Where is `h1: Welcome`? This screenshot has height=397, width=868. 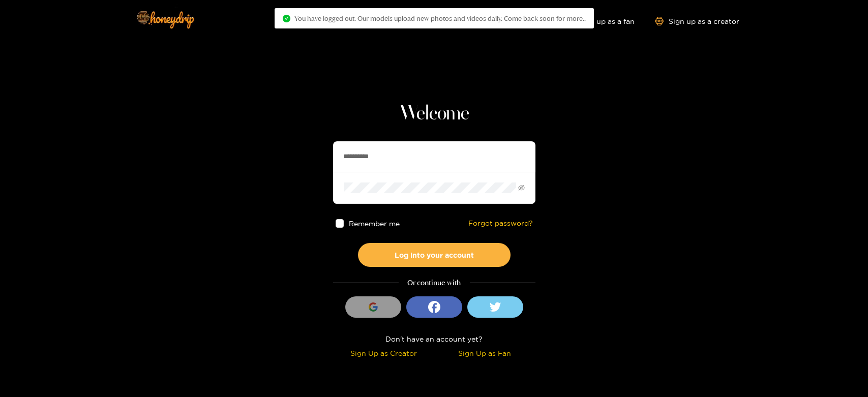
h1: Welcome is located at coordinates (434, 114).